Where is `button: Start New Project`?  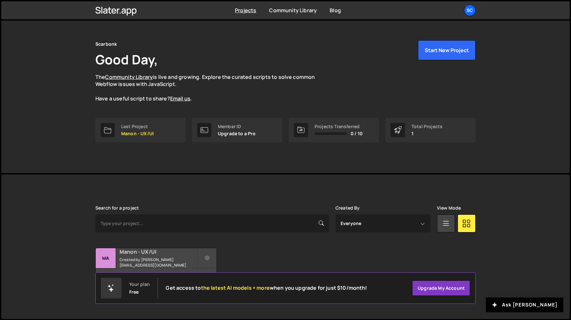 button: Start New Project is located at coordinates (446, 50).